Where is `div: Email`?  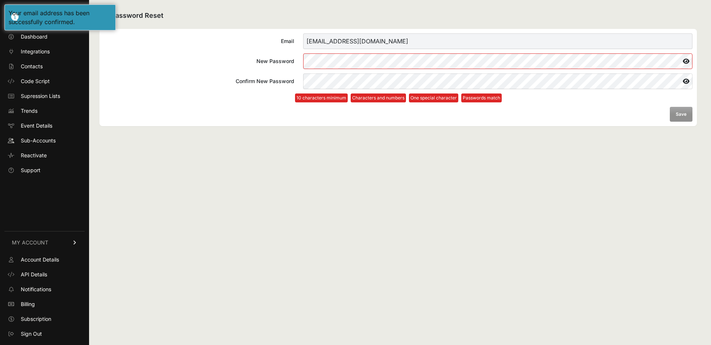
div: Email is located at coordinates (199, 41).